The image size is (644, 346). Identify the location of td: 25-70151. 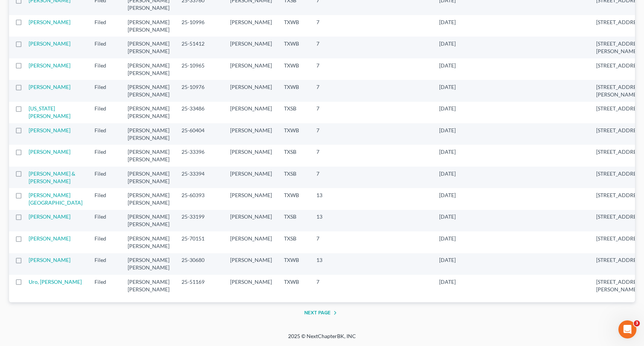
(200, 242).